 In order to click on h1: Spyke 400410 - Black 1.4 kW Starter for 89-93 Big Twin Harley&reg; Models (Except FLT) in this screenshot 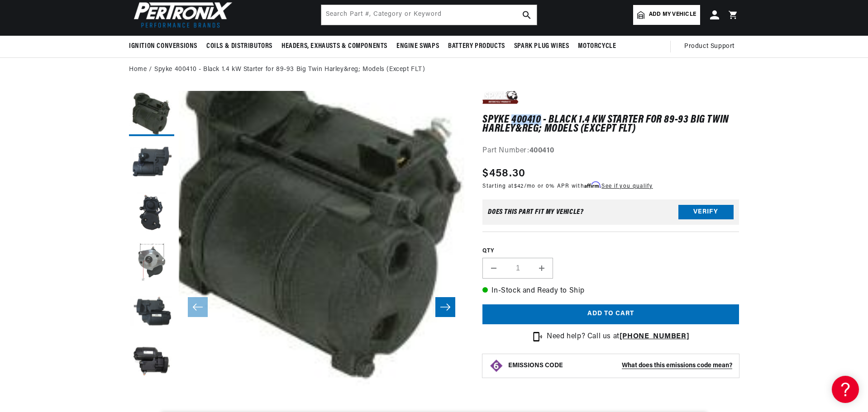, I will do `click(611, 125)`.